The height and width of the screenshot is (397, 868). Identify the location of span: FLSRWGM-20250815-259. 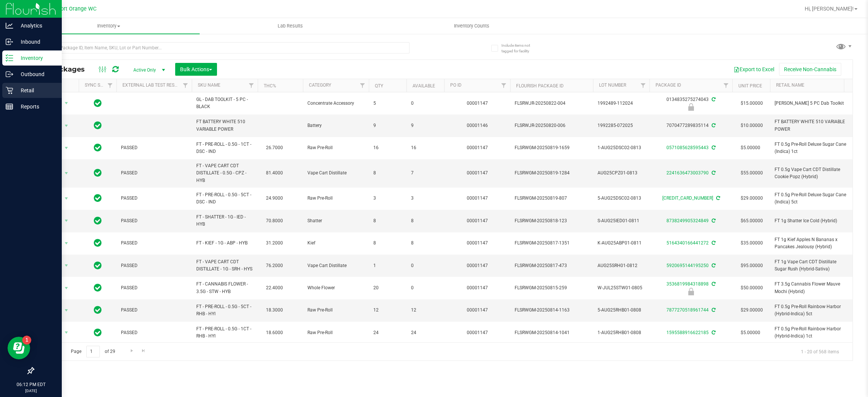
(552, 288).